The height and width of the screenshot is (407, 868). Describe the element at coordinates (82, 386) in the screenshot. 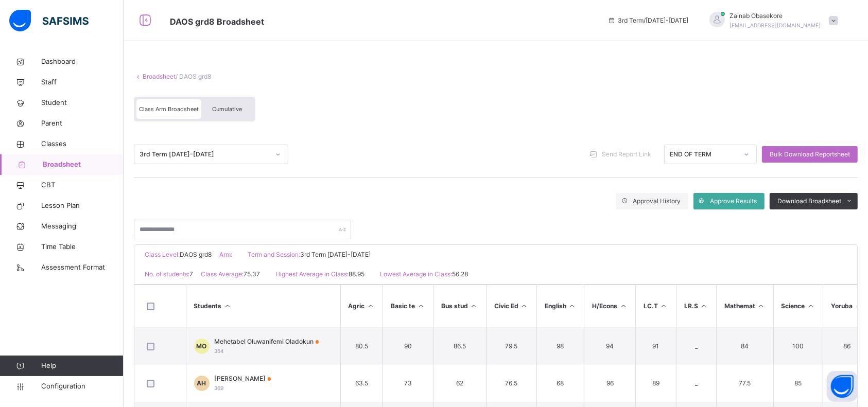

I see `span: Configuration` at that location.